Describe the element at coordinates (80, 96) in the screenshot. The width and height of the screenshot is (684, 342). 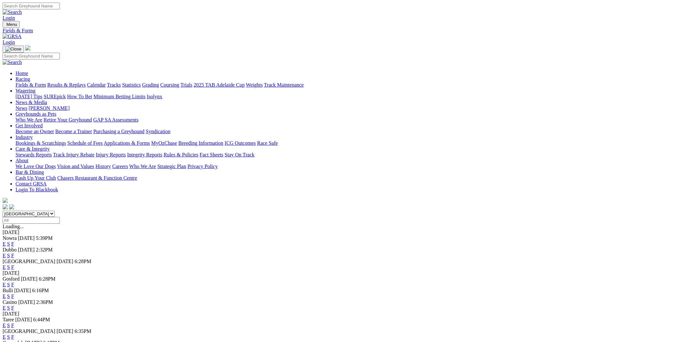
I see `a: How To Bet` at that location.